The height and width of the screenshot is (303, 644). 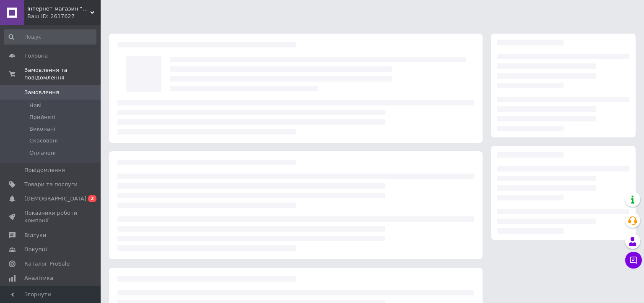 What do you see at coordinates (43, 140) in the screenshot?
I see `span: Скасовані` at bounding box center [43, 140].